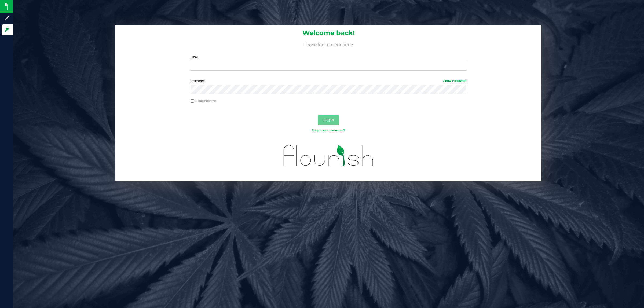 The image size is (644, 308). Describe the element at coordinates (193, 101) in the screenshot. I see `input: Remember me` at that location.